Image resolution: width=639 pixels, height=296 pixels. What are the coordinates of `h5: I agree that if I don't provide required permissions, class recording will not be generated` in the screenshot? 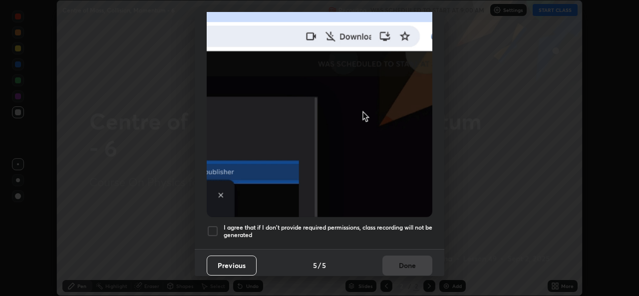 It's located at (328, 231).